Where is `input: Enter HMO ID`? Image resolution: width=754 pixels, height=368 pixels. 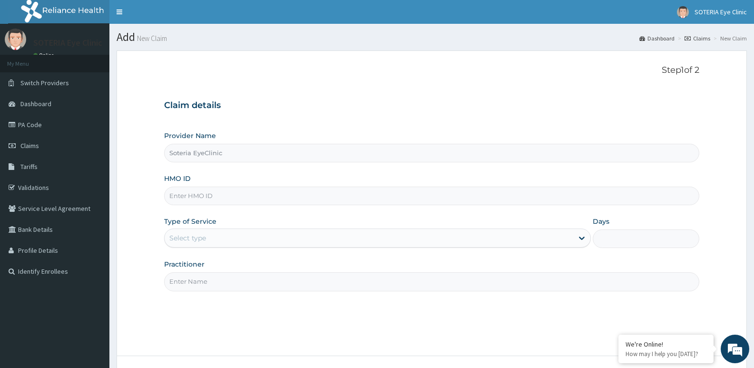
input: Enter HMO ID is located at coordinates (432, 196).